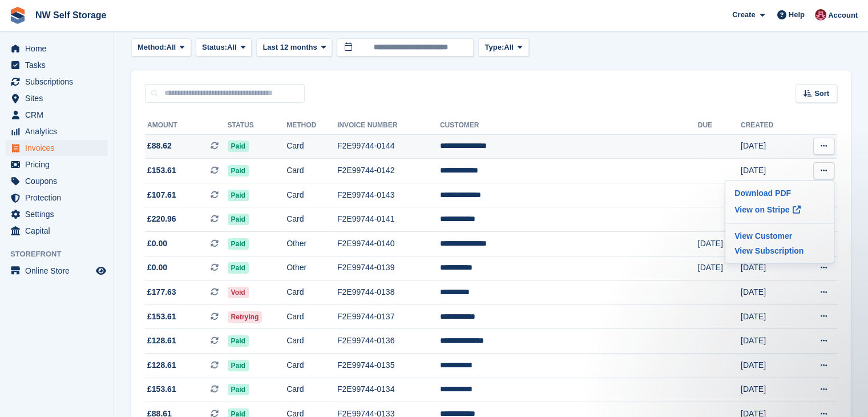 The height and width of the screenshot is (417, 868). I want to click on a: View Customer, so click(780, 236).